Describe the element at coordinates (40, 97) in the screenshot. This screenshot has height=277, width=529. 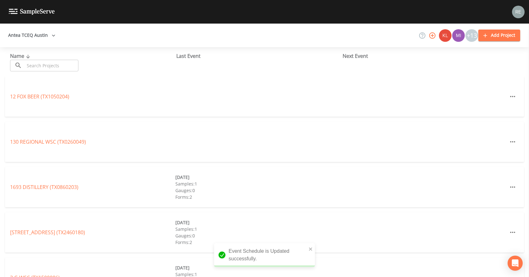
I see `a: 12 FOX BEER (TX1050204)` at that location.